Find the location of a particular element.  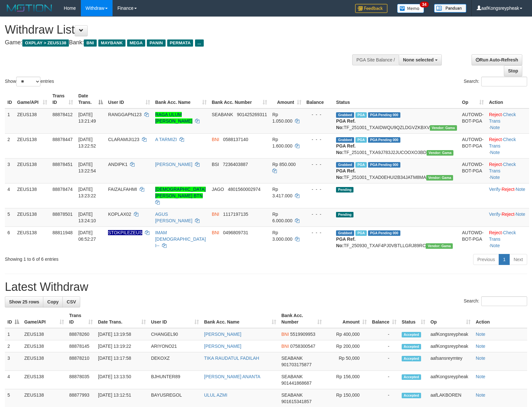

span: Copy 0496809731 to clipboard is located at coordinates (236, 233).